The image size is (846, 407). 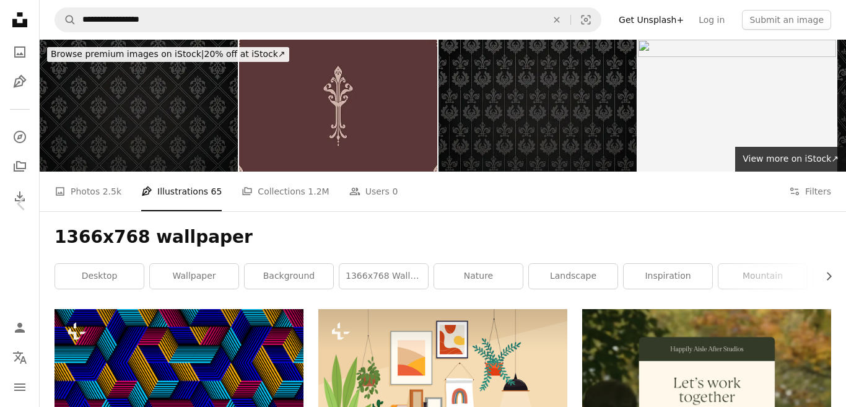 I want to click on a: Log in / Sign up, so click(x=20, y=328).